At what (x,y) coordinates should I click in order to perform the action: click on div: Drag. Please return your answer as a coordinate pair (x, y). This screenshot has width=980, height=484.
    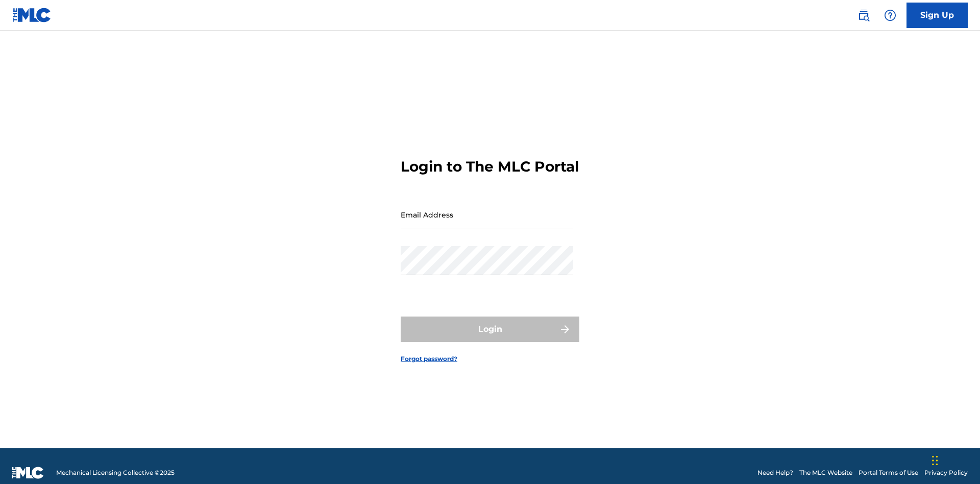
    Looking at the image, I should click on (936, 460).